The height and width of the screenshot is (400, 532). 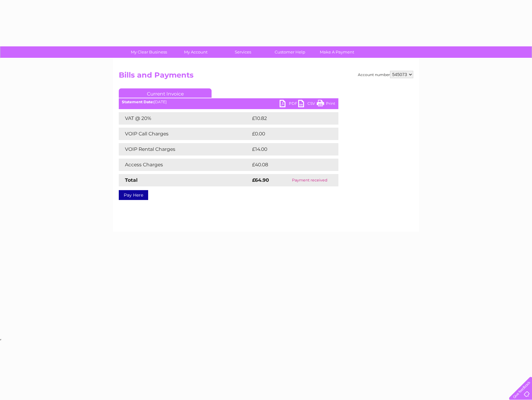 What do you see at coordinates (148, 52) in the screenshot?
I see `a: My Clear Business` at bounding box center [148, 52].